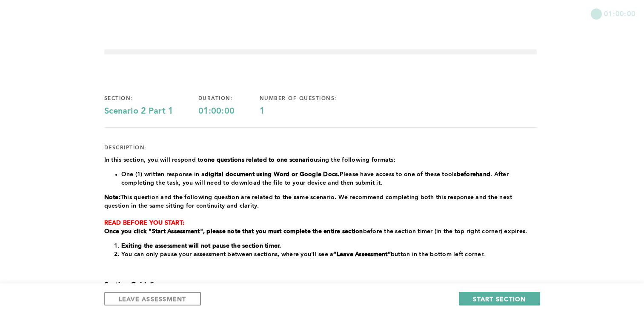 The image size is (644, 314). What do you see at coordinates (620, 13) in the screenshot?
I see `span: 01:00:00` at bounding box center [620, 13].